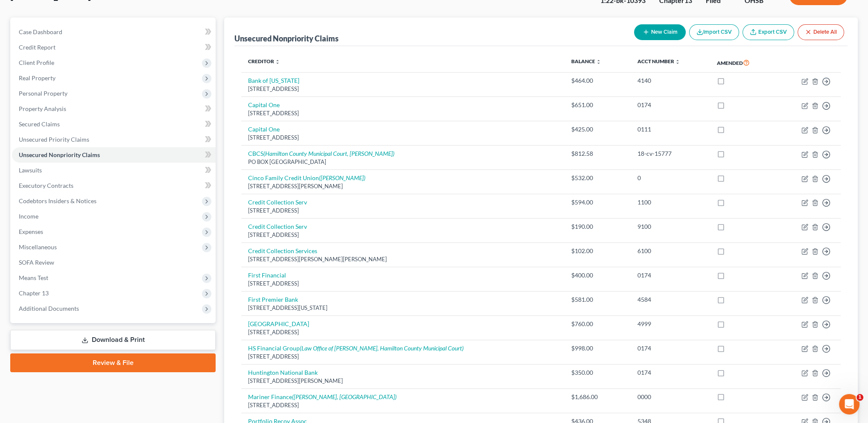  Describe the element at coordinates (113, 186) in the screenshot. I see `a: Executory Contracts` at that location.